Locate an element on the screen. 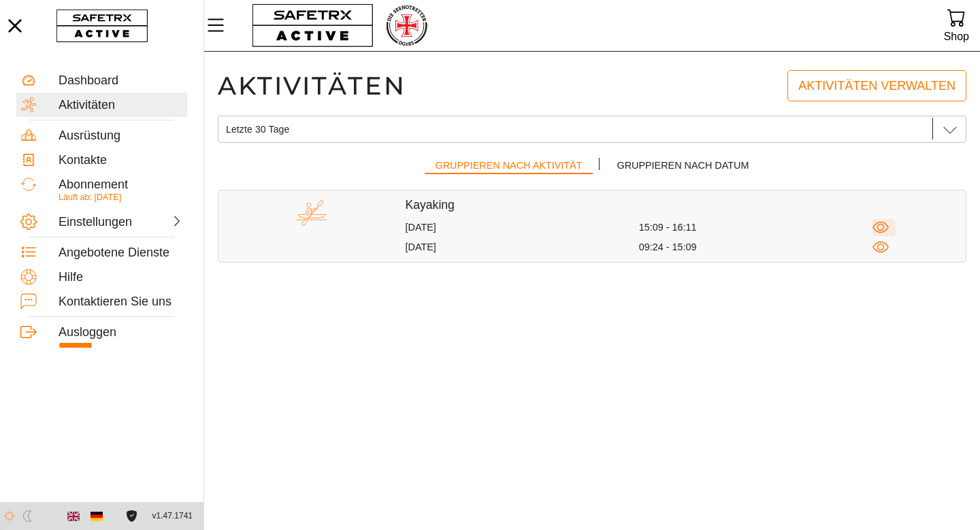 Image resolution: width=980 pixels, height=530 pixels. div: Kontaktieren Sie uns is located at coordinates (120, 302).